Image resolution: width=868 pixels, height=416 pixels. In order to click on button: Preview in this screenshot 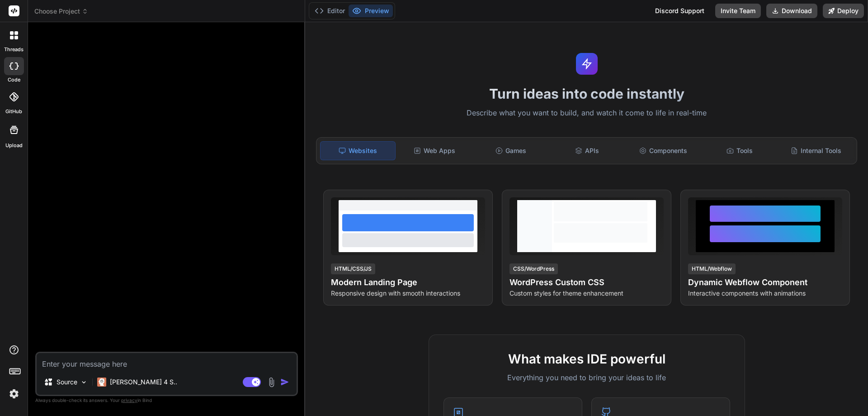, I will do `click(370, 11)`.